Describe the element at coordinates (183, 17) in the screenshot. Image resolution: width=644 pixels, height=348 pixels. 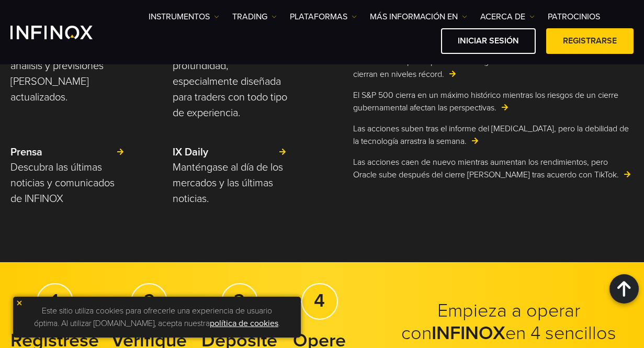
I see `a: Instrumentos` at that location.